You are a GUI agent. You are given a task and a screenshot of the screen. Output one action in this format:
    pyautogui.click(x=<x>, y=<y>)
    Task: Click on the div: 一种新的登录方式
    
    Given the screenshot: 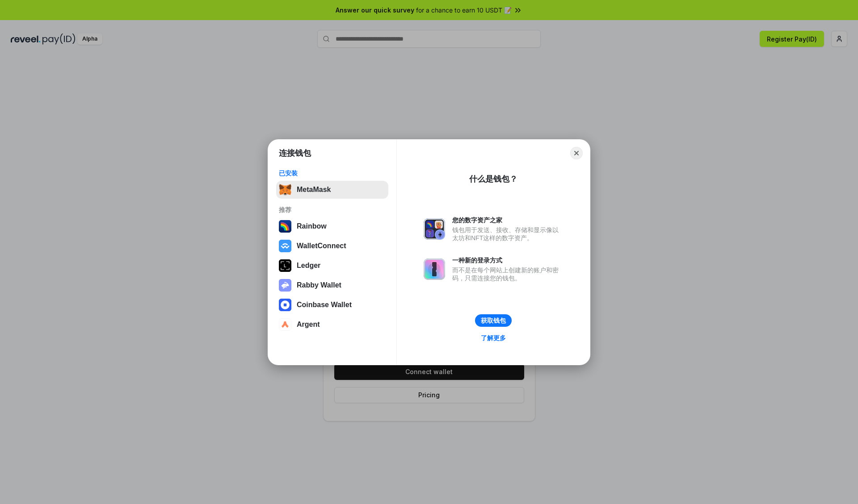 What is the action you would take?
    pyautogui.click(x=508, y=261)
    